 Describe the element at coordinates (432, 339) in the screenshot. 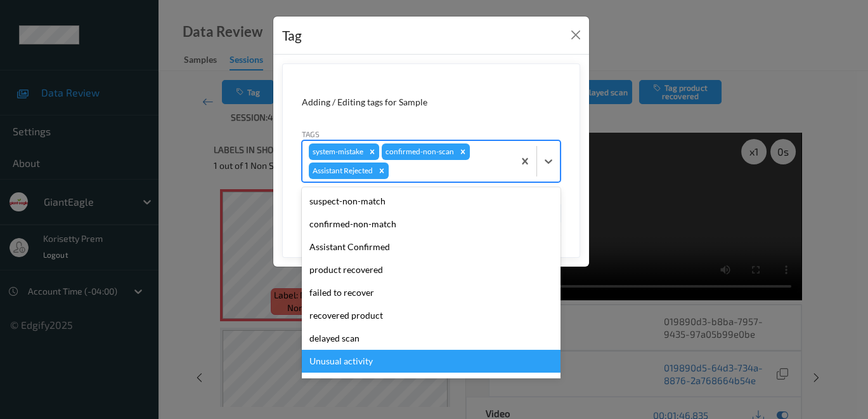

I see `div: delayed scan` at that location.